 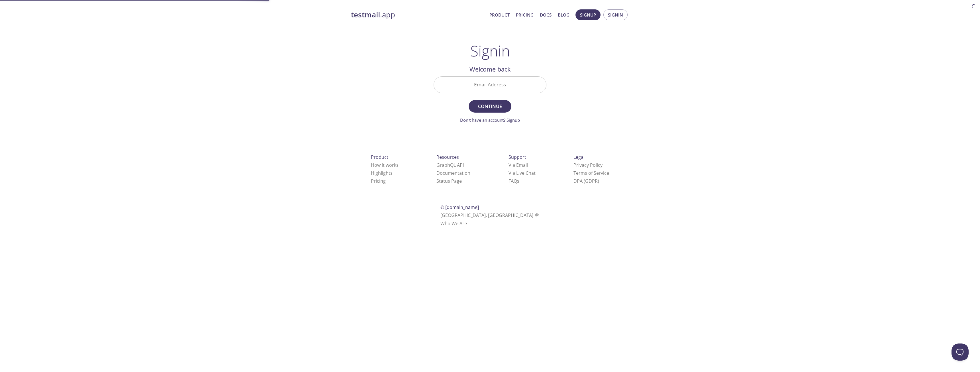 I want to click on a: DPA (GDPR), so click(x=586, y=181).